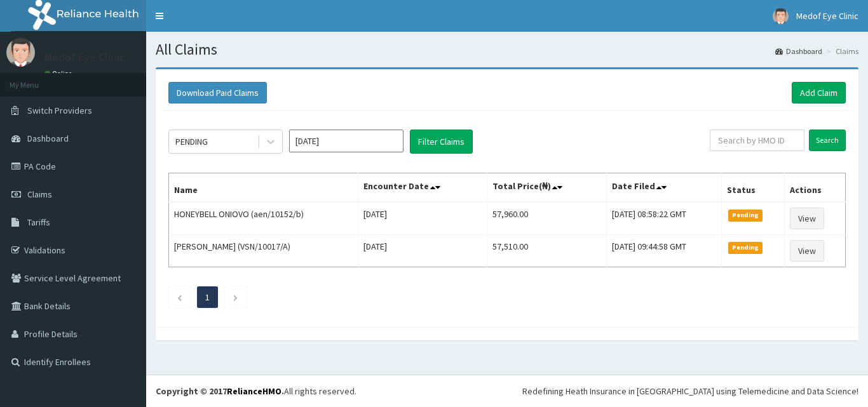 This screenshot has width=868, height=407. What do you see at coordinates (547, 251) in the screenshot?
I see `td: 57,510.00` at bounding box center [547, 251].